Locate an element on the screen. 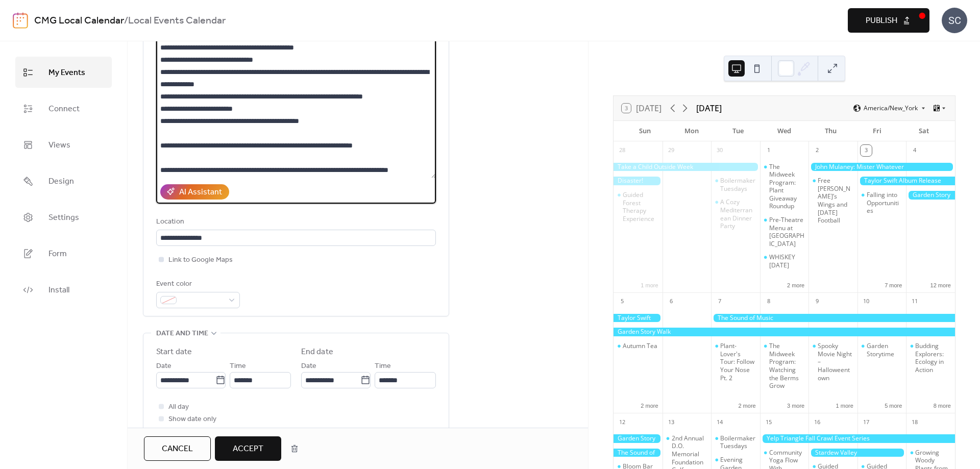 The height and width of the screenshot is (469, 980). div: Sat is located at coordinates (923, 131).